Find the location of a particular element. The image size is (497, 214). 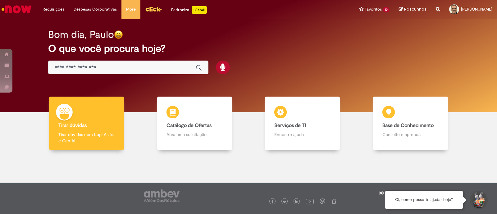

img: logo_footer_workplace.png is located at coordinates (323, 201).